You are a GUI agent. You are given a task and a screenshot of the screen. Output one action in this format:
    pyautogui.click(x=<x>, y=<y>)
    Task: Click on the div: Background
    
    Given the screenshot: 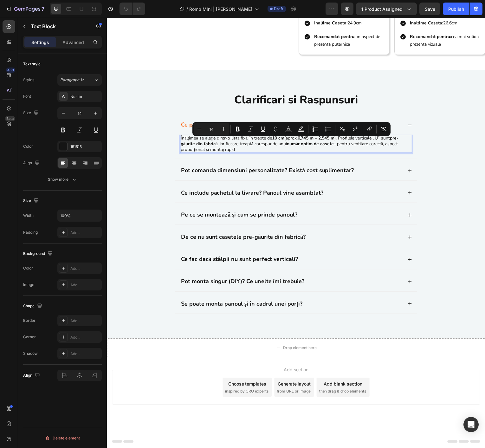 What is the action you would take?
    pyautogui.click(x=38, y=253)
    